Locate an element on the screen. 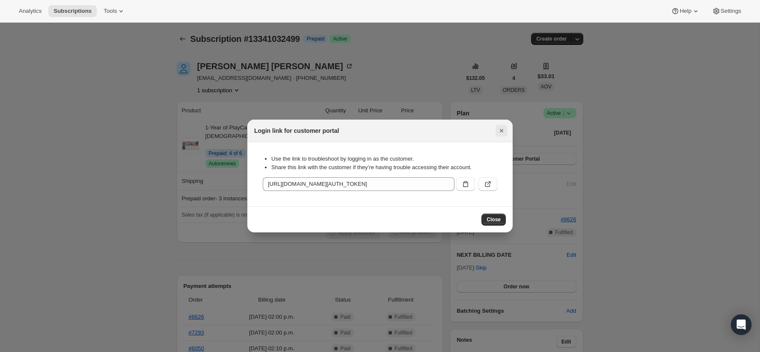 Image resolution: width=760 pixels, height=352 pixels. button: Subscriptions is located at coordinates (72, 11).